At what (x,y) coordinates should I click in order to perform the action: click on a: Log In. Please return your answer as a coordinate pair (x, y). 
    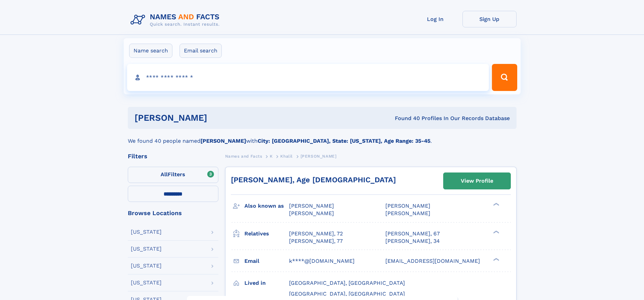
    Looking at the image, I should click on (436, 19).